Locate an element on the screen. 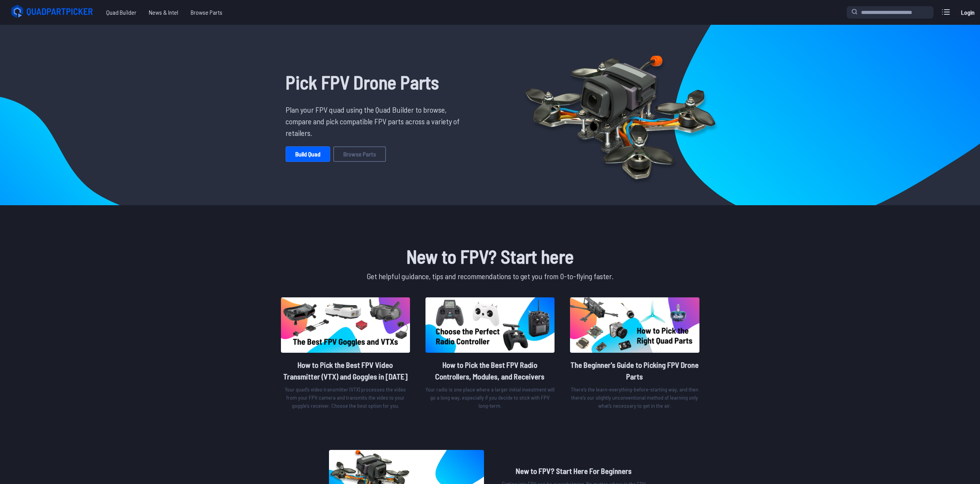 The height and width of the screenshot is (484, 980). a: Quad Builder is located at coordinates (121, 13).